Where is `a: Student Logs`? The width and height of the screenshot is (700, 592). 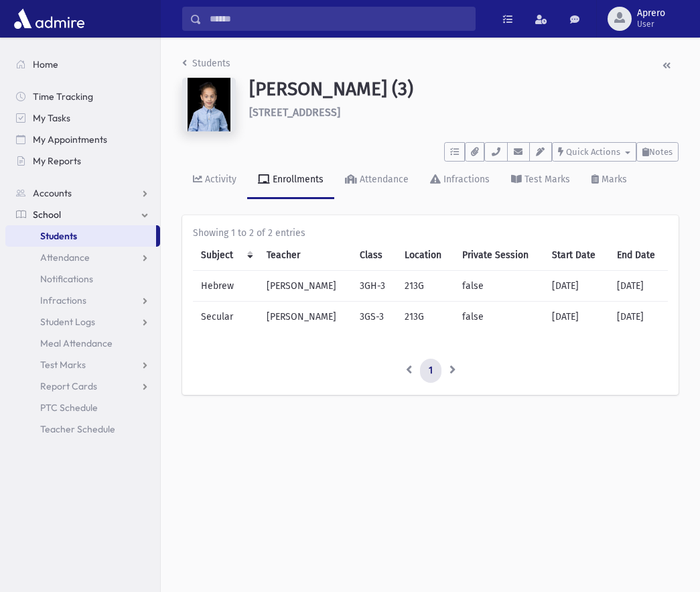 a: Student Logs is located at coordinates (83, 322).